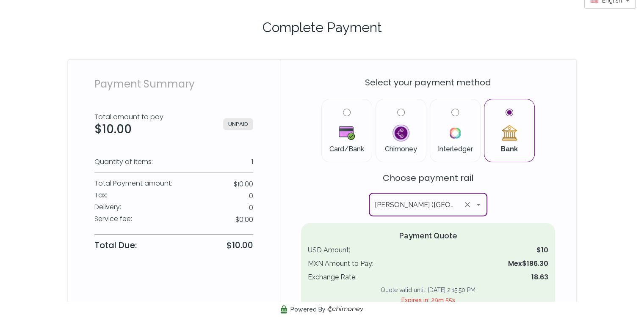  I want to click on input: BankBank, so click(509, 112).